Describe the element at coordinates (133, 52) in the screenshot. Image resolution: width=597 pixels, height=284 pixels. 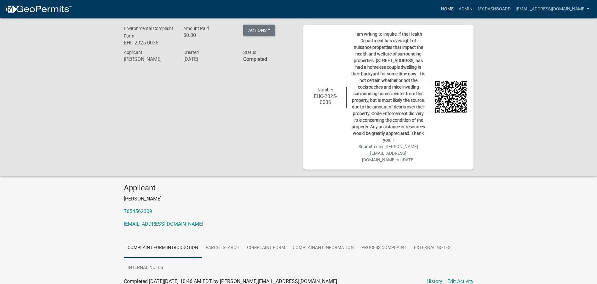
I see `span: Applicant` at that location.